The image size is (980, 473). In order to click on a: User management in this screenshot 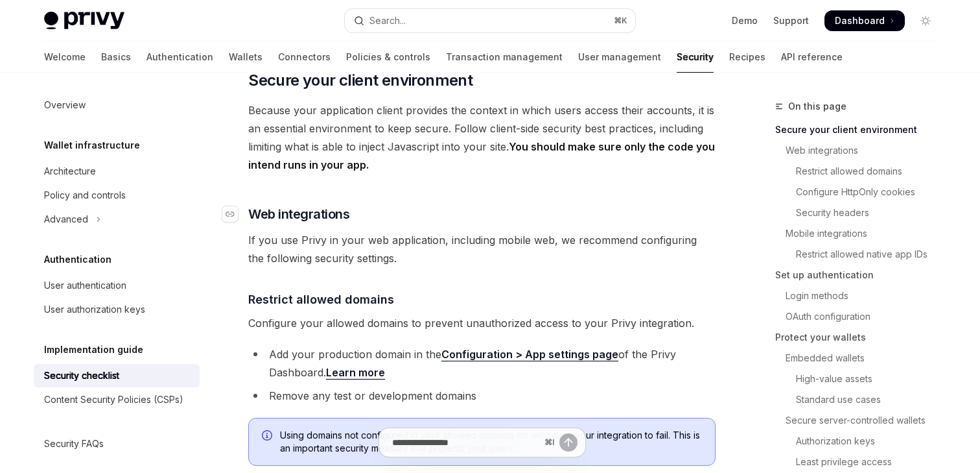, I will do `click(620, 57)`.